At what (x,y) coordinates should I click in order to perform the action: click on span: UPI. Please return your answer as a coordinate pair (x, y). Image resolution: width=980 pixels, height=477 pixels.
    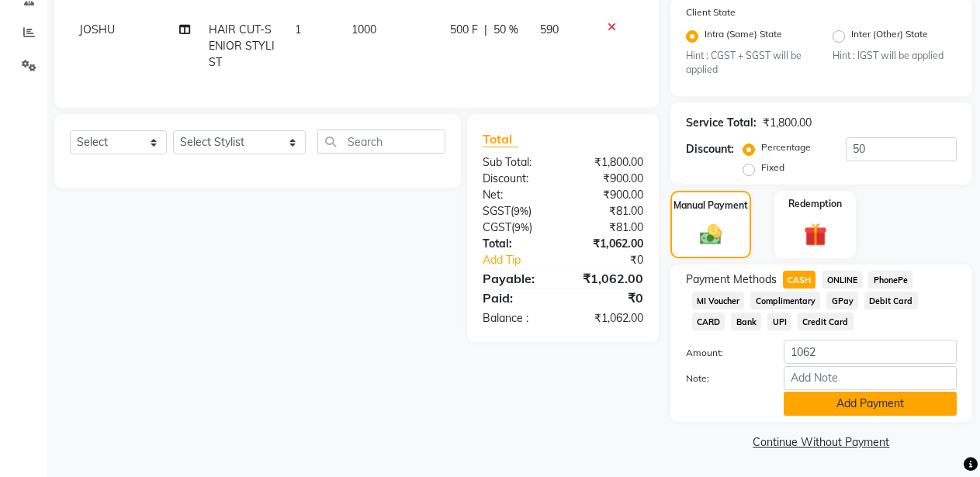
    Looking at the image, I should click on (779, 321).